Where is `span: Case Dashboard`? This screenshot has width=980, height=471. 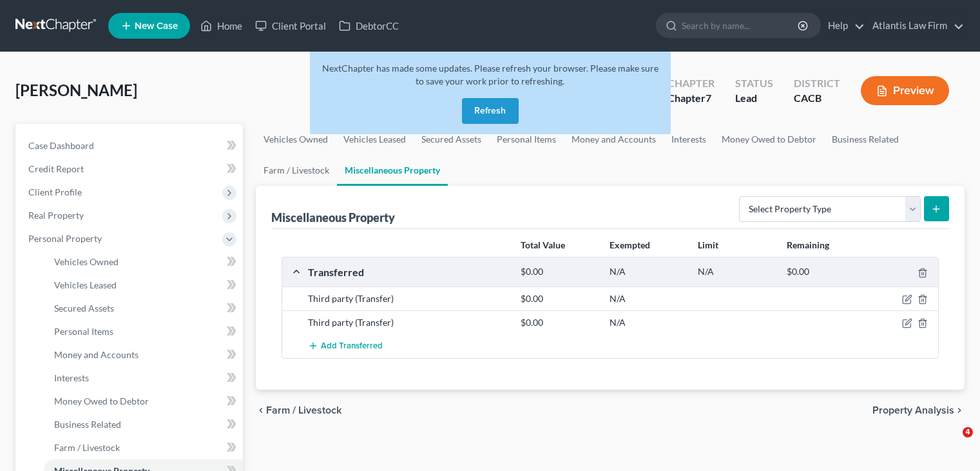
span: Case Dashboard is located at coordinates (61, 145).